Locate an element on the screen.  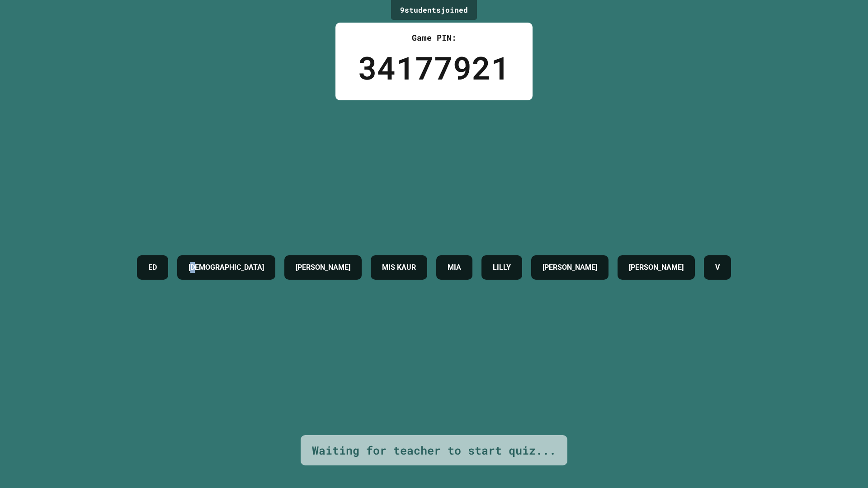
div: Waiting for teacher to start quiz... is located at coordinates (434, 451).